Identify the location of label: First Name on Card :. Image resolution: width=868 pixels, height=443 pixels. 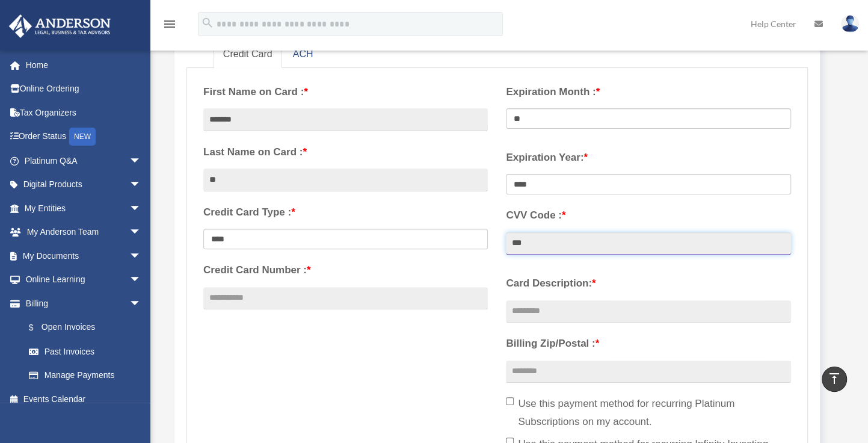
(345, 92).